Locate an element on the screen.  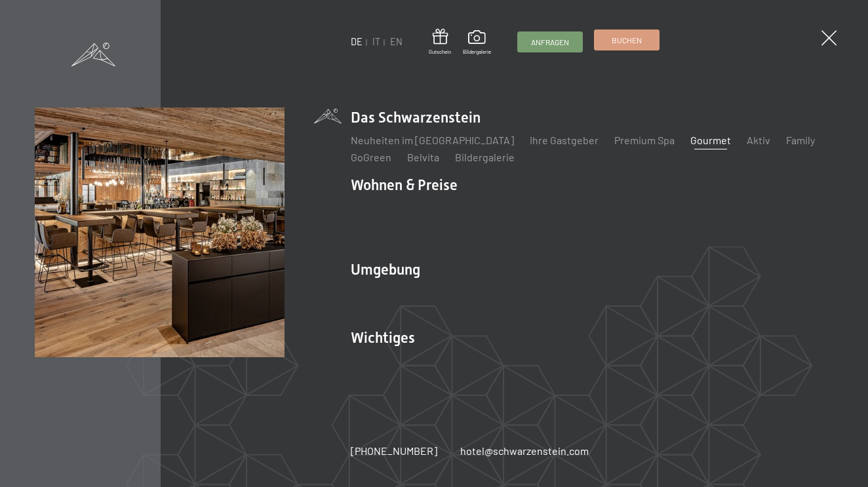
a: Anfragen is located at coordinates (550, 42).